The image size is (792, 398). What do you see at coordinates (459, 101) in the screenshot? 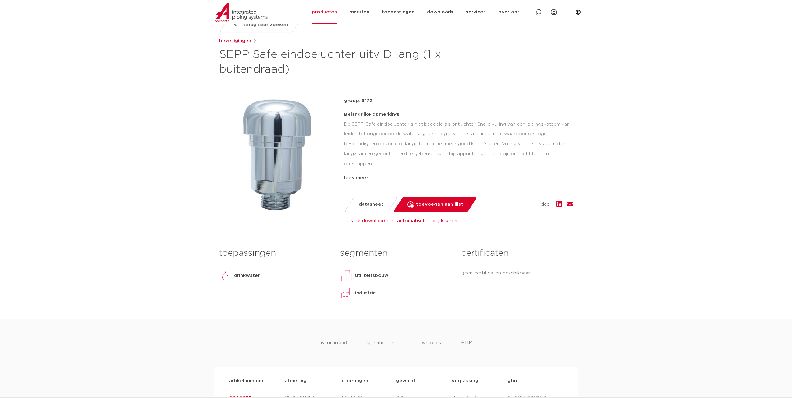
I see `p: groep: 8172` at bounding box center [459, 101].